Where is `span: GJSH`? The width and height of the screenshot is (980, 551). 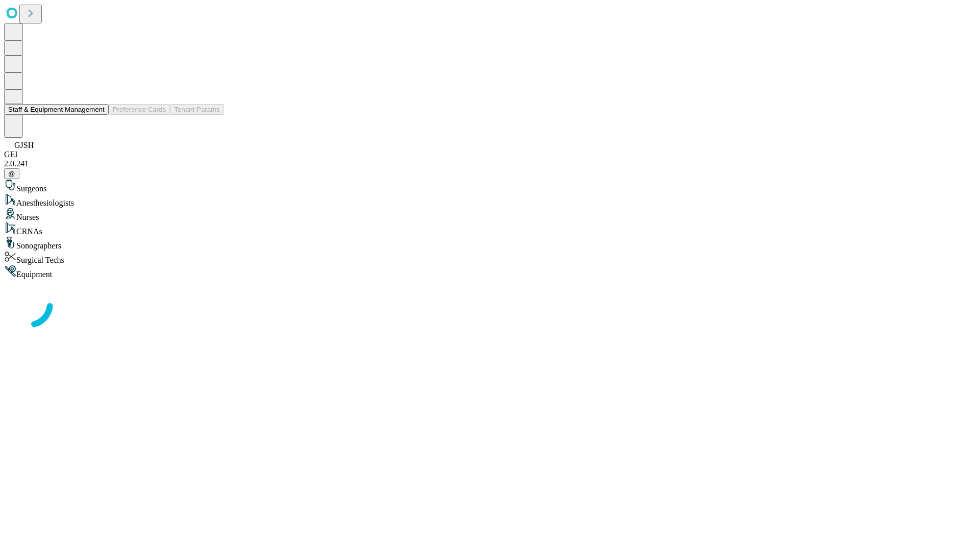
span: GJSH is located at coordinates (24, 145).